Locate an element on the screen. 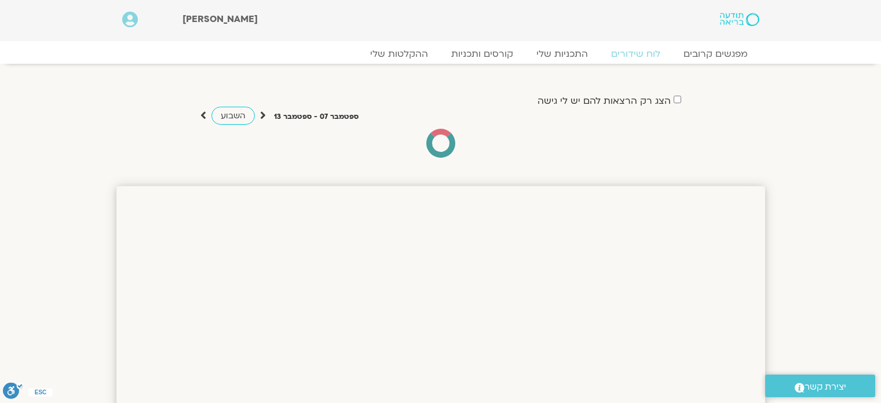 The height and width of the screenshot is (403, 881). a: השבוע is located at coordinates (233, 115).